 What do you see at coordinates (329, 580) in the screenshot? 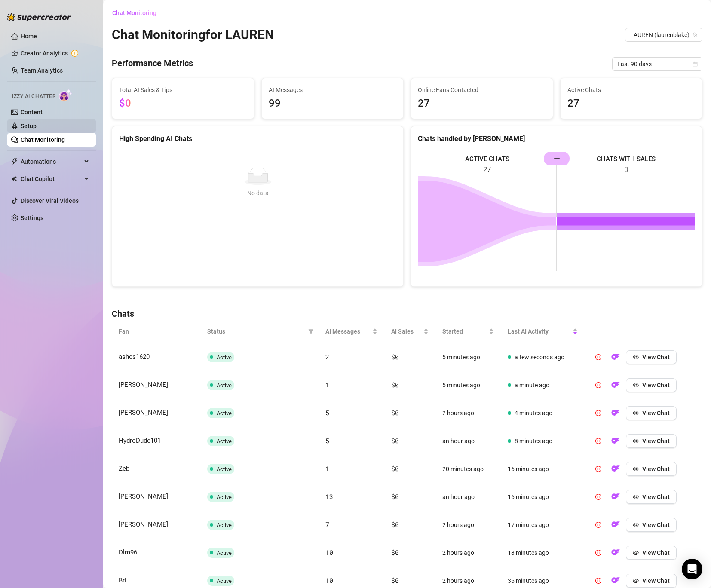
I see `span: 10` at bounding box center [329, 580].